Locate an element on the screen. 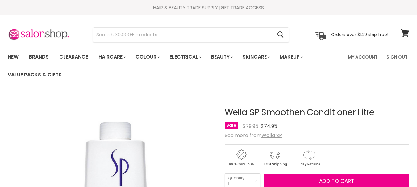 The height and width of the screenshot is (187, 417). a: Colour is located at coordinates (147, 57).